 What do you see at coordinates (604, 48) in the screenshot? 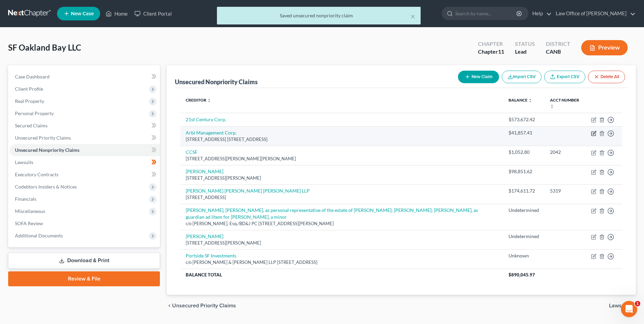
I see `button: Preview` at bounding box center [604, 48].